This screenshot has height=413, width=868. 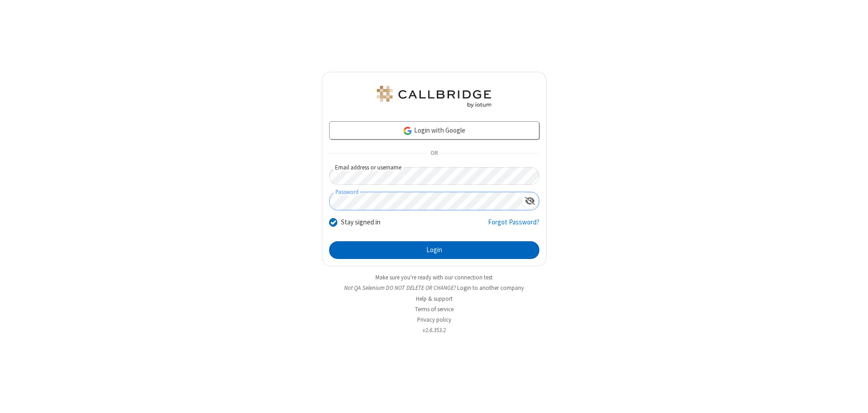 What do you see at coordinates (425, 201) in the screenshot?
I see `input: Password` at bounding box center [425, 201].